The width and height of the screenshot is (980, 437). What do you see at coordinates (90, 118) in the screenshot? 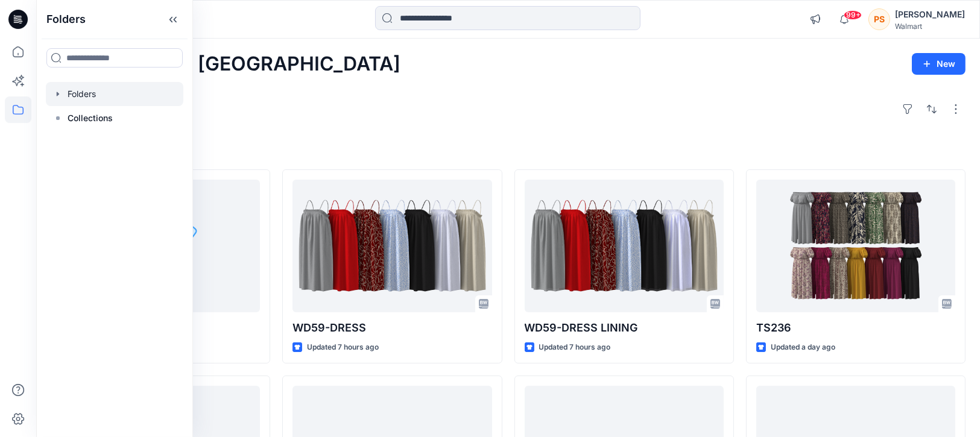
I see `p: Collections` at bounding box center [90, 118].